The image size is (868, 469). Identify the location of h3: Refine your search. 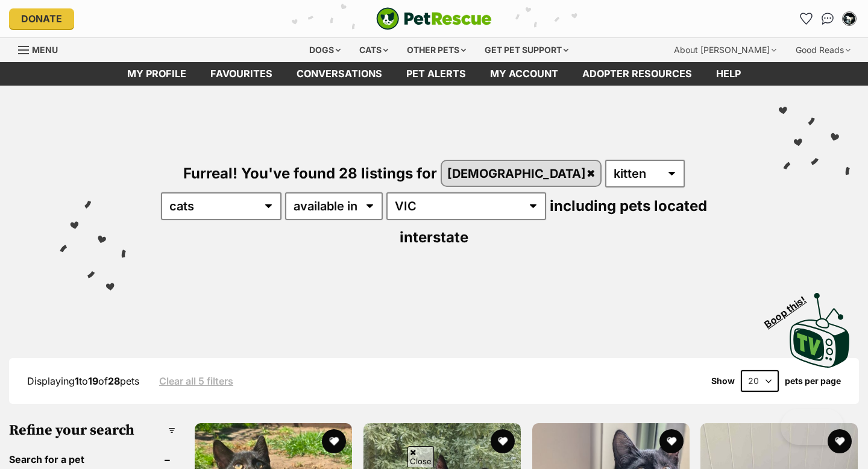
(93, 430).